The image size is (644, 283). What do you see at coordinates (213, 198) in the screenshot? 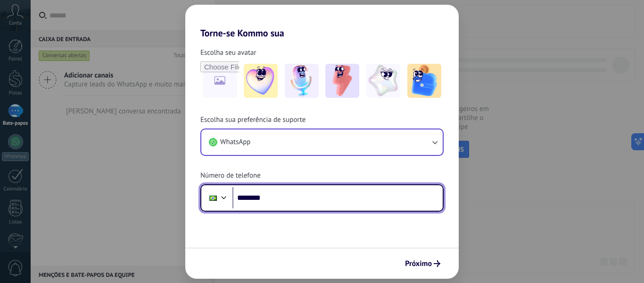
I see `div: Brasil: + 55` at bounding box center [213, 198].